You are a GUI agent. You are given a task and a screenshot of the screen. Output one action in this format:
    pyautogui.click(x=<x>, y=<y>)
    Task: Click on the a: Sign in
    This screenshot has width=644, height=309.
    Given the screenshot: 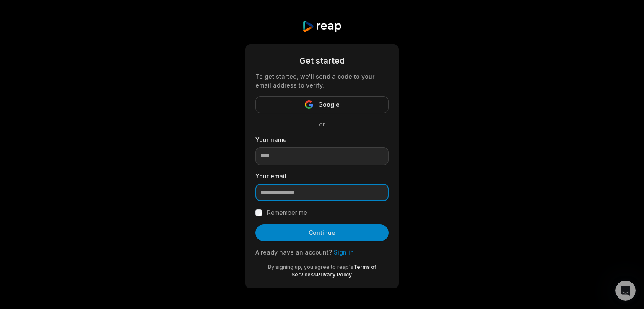 What is the action you would take?
    pyautogui.click(x=344, y=252)
    